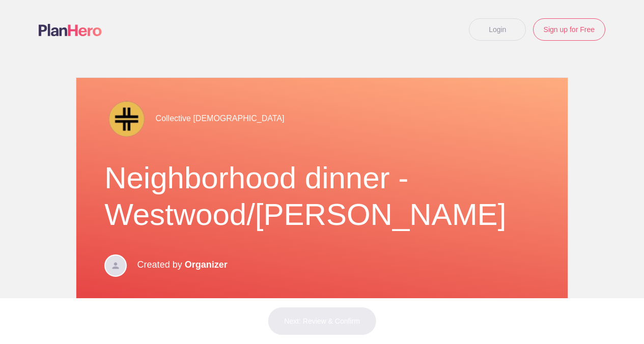 This screenshot has width=644, height=344. Describe the element at coordinates (569, 30) in the screenshot. I see `a: Sign up for Free` at that location.